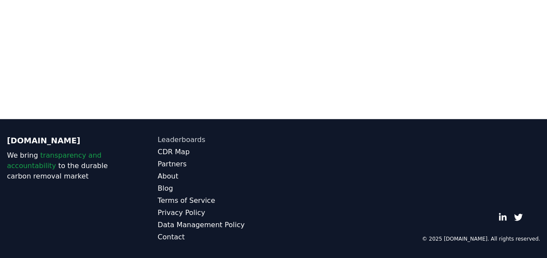 The image size is (547, 258). I want to click on a: CDR Map, so click(215, 152).